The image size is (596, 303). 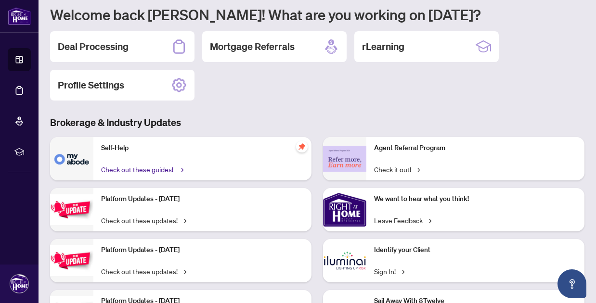 I want to click on button: Open asap, so click(x=572, y=284).